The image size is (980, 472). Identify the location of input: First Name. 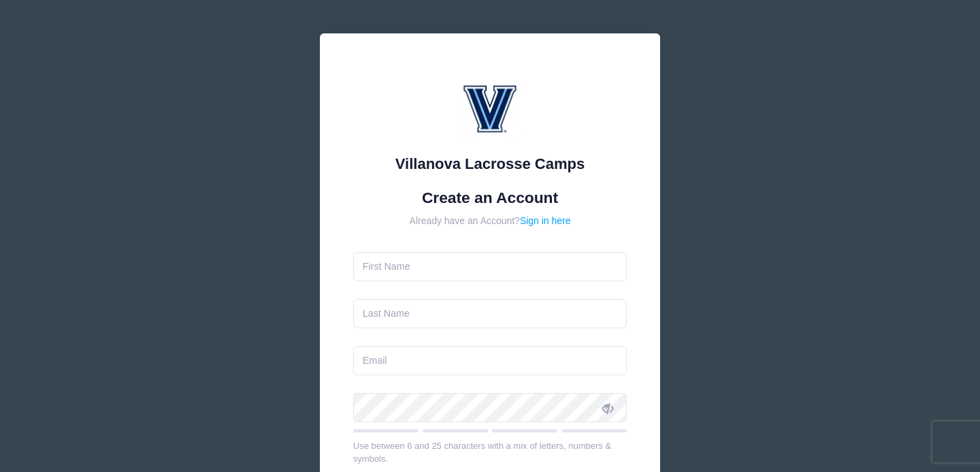
(490, 266).